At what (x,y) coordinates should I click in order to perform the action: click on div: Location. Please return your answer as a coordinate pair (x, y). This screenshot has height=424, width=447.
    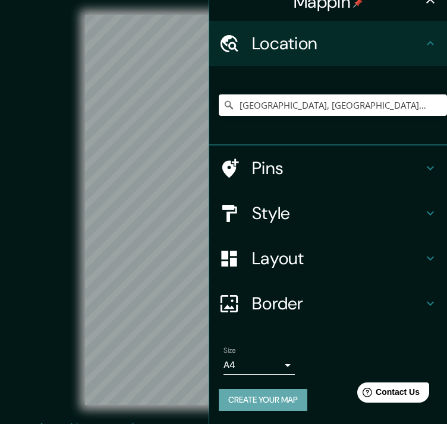
    Looking at the image, I should click on (328, 43).